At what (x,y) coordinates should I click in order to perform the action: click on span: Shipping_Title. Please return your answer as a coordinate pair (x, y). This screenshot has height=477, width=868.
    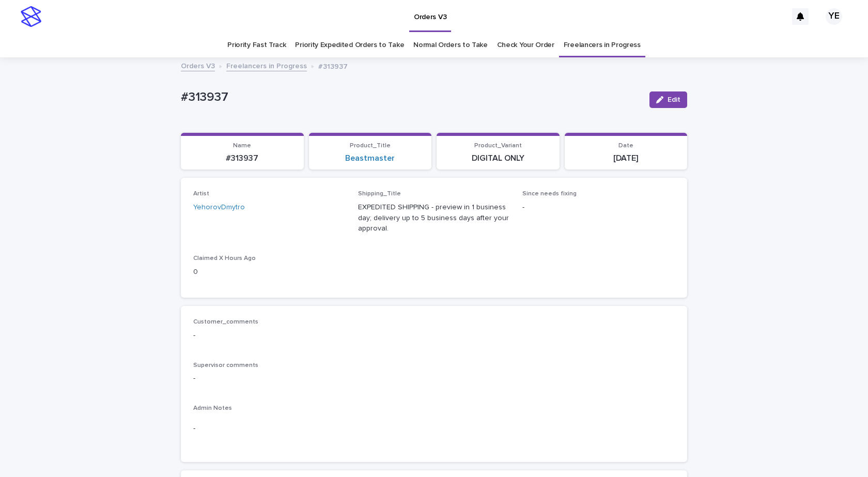
    Looking at the image, I should click on (379, 194).